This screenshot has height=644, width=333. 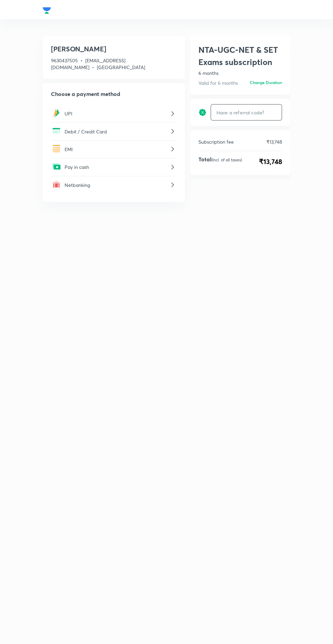 I want to click on h6: Change Duration, so click(x=266, y=82).